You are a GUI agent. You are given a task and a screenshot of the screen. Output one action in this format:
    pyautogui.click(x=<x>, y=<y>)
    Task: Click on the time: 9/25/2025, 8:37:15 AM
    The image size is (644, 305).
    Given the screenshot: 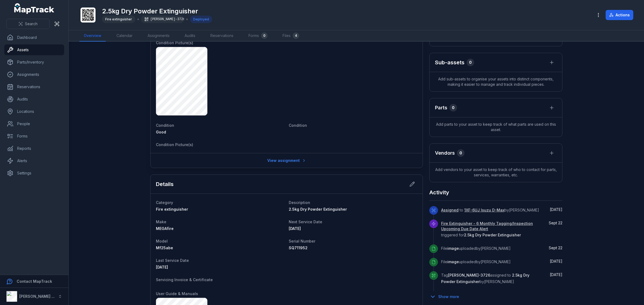 What is the action you would take?
    pyautogui.click(x=556, y=209)
    